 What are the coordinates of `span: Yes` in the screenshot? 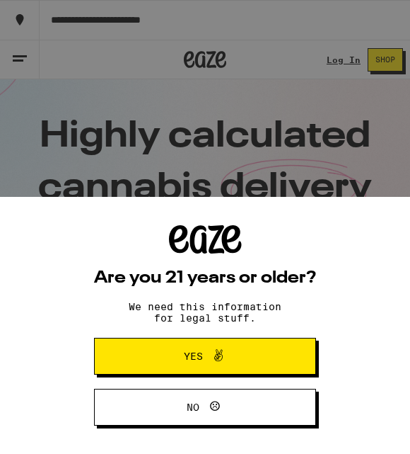 It's located at (193, 356).